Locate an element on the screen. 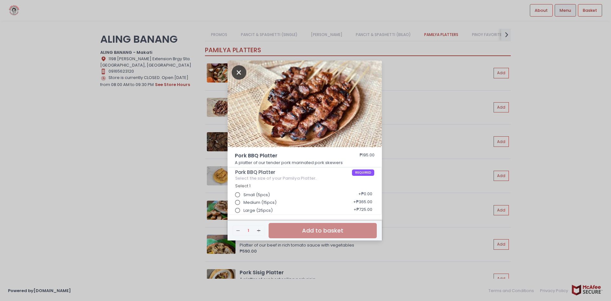  div: + ₱365.00 is located at coordinates (362, 202).